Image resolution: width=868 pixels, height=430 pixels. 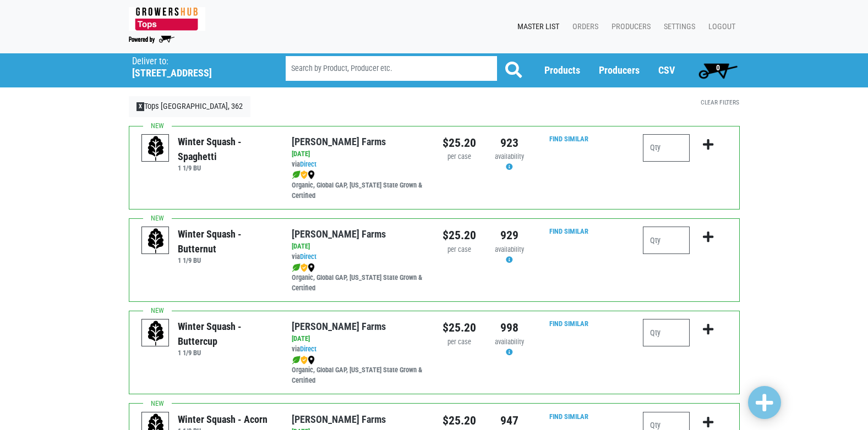 What do you see at coordinates (666, 70) in the screenshot?
I see `a: CSV` at bounding box center [666, 70].